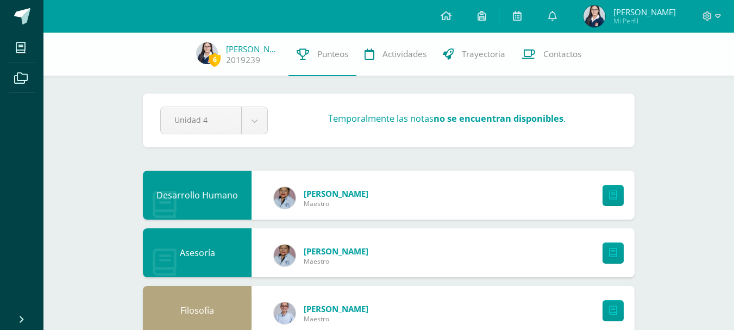  I want to click on img: 05091304216df6e21848a617ddd75094.png, so click(285, 313).